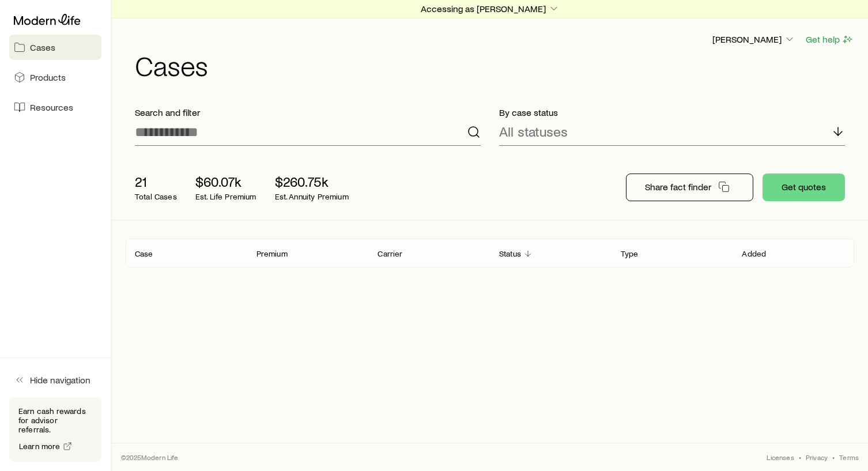 The width and height of the screenshot is (868, 471). What do you see at coordinates (389, 254) in the screenshot?
I see `p: Carrier` at bounding box center [389, 254].